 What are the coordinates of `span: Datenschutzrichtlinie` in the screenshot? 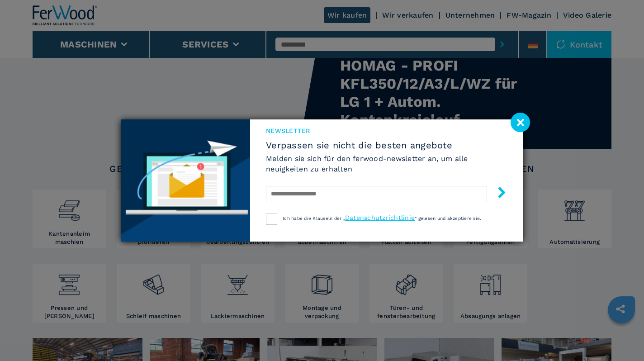 It's located at (380, 218).